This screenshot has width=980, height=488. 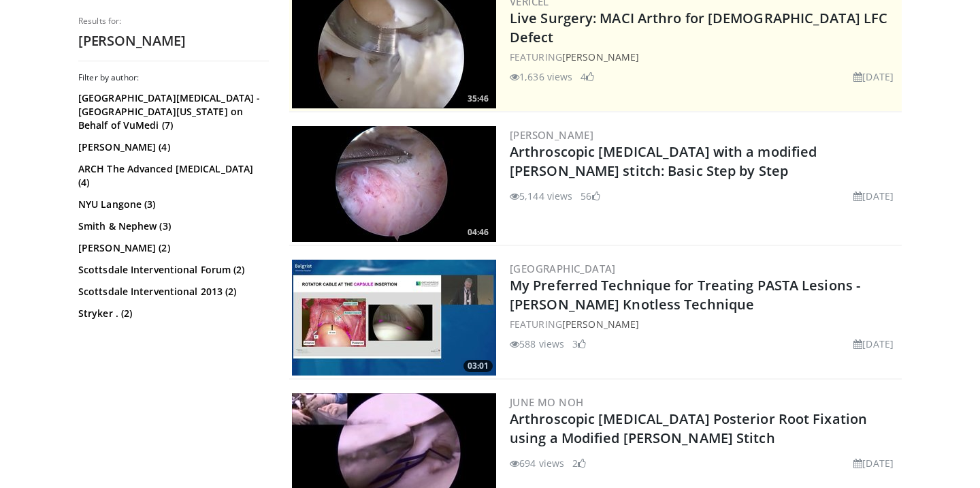 I want to click on li: 2, so click(x=580, y=463).